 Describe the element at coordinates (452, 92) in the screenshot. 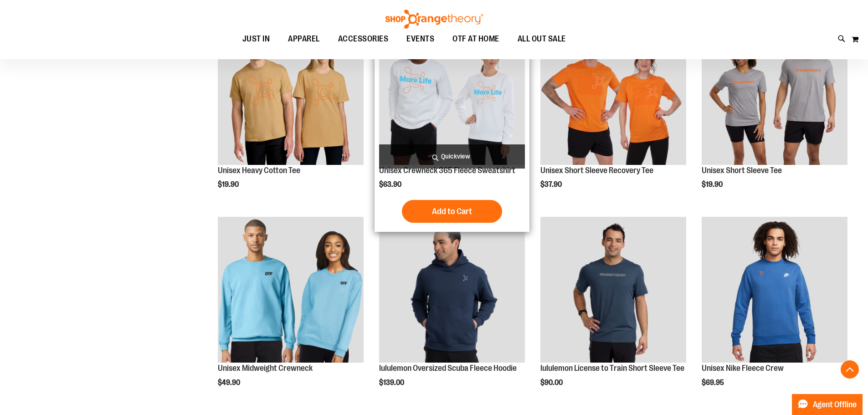

I see `img: Unisex Crewneck 365 Fleece Sweatshirt` at that location.